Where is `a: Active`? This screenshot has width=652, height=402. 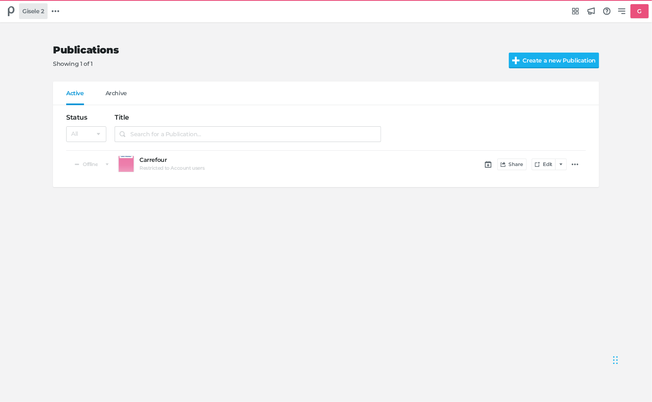 a: Active is located at coordinates (75, 97).